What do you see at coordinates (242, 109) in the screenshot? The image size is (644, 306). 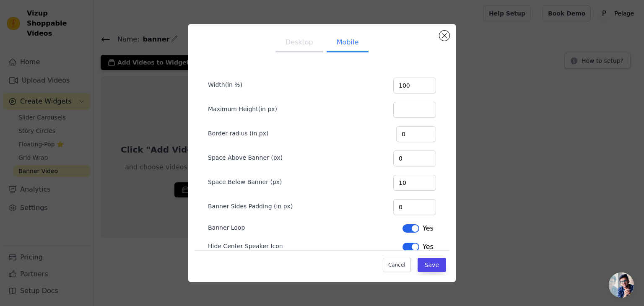 I see `label: Maximum Height(in px)` at bounding box center [242, 109].